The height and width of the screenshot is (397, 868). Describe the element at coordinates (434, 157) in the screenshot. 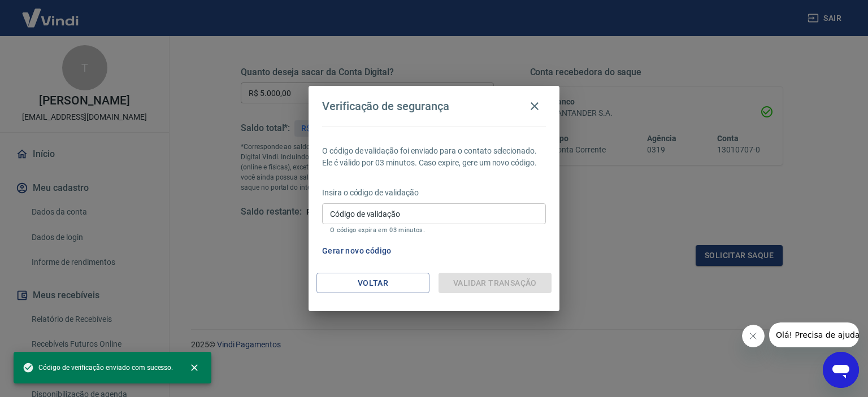

I see `p: O código de validação foi enviado para o contato selecionado. Ele é válido por 03 minutos. Caso e...` at that location.